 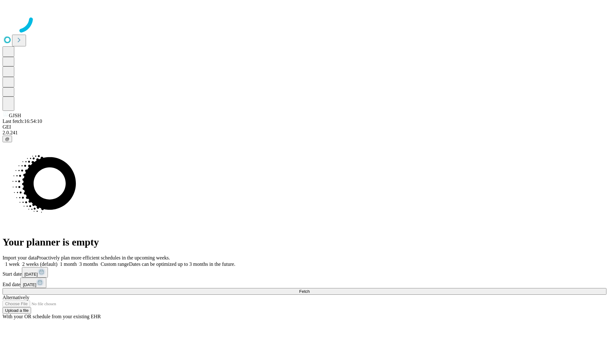 I want to click on span: 1 month, so click(x=68, y=264).